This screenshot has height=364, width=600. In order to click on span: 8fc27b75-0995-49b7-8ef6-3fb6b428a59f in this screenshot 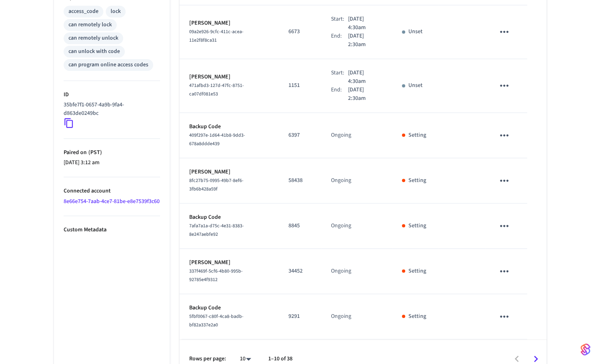, I will do `click(216, 185)`.